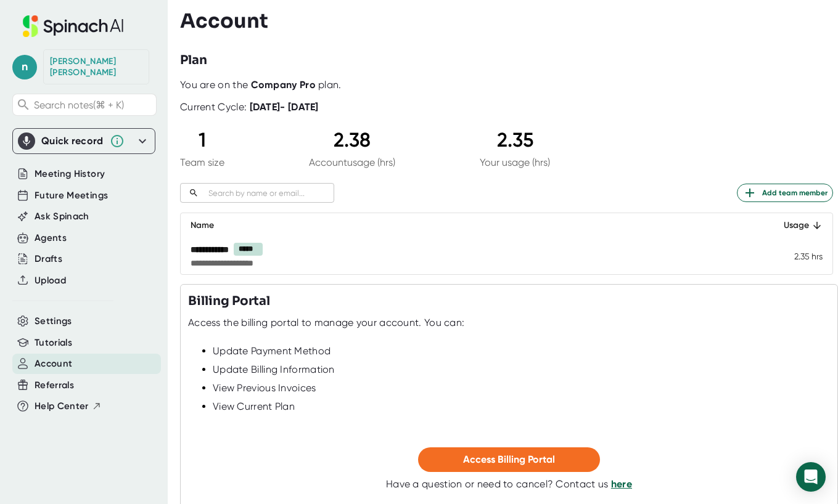 Image resolution: width=838 pixels, height=504 pixels. Describe the element at coordinates (50, 281) in the screenshot. I see `span: Upload` at that location.